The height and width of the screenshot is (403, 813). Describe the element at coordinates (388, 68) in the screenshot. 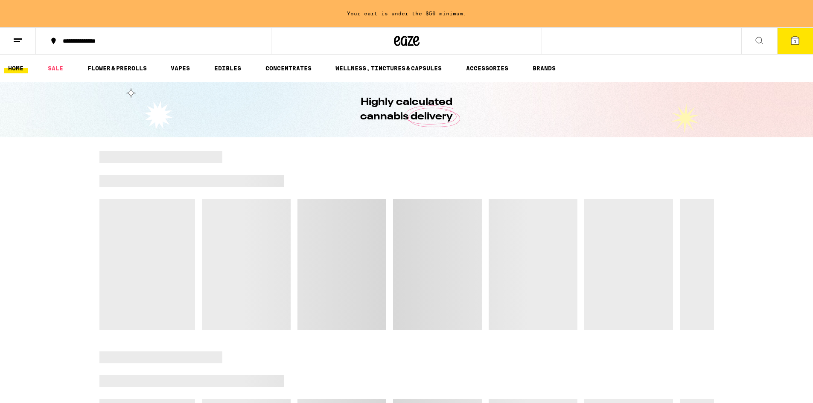

I see `a: WELLNESS, TINCTURES & CAPSULES` at that location.